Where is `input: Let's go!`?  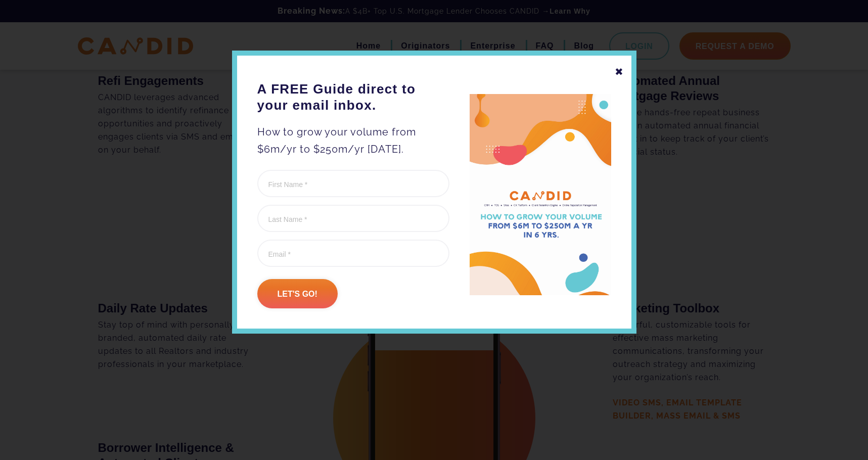
input: Let's go! is located at coordinates (297, 294).